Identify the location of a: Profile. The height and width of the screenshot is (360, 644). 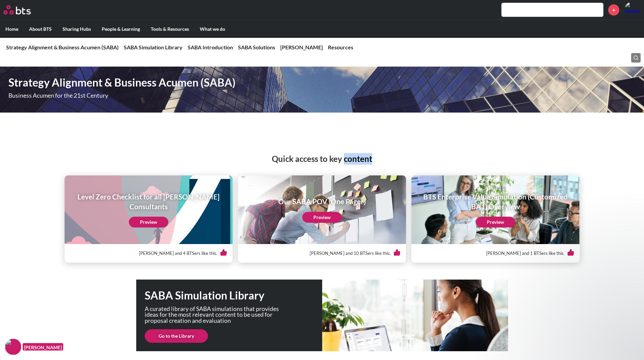
(633, 10).